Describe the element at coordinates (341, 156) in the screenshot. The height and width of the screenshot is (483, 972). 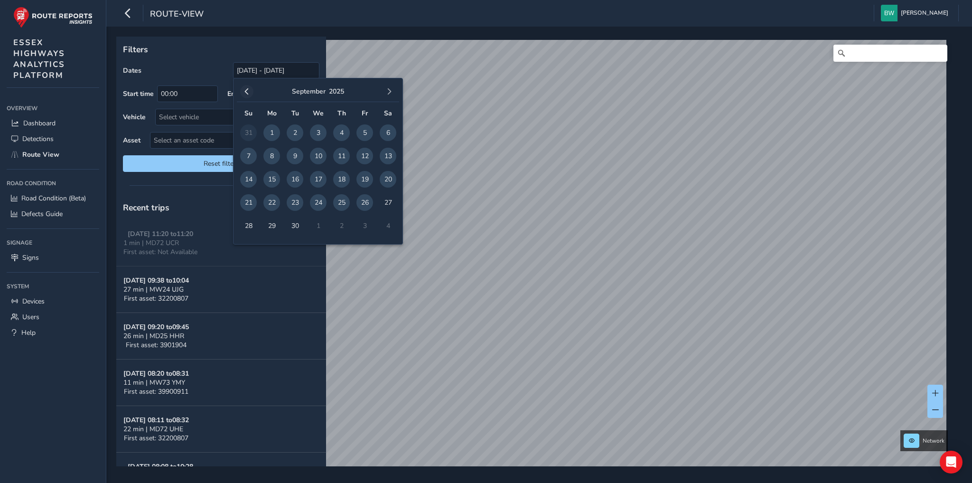
I see `span: 11` at that location.